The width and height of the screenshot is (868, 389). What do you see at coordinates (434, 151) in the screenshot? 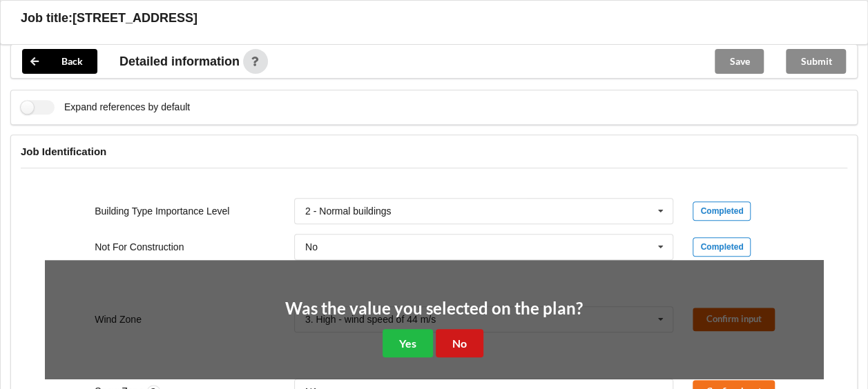
I see `h4: Job Identification` at bounding box center [434, 151].